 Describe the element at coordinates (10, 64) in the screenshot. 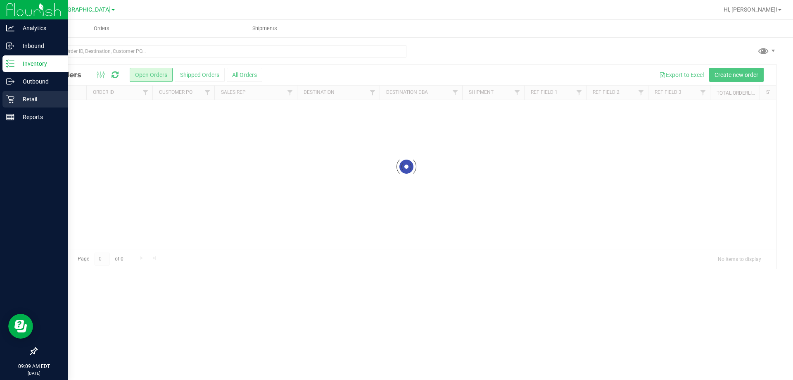

I see `inline-svg: Inventory` at that location.